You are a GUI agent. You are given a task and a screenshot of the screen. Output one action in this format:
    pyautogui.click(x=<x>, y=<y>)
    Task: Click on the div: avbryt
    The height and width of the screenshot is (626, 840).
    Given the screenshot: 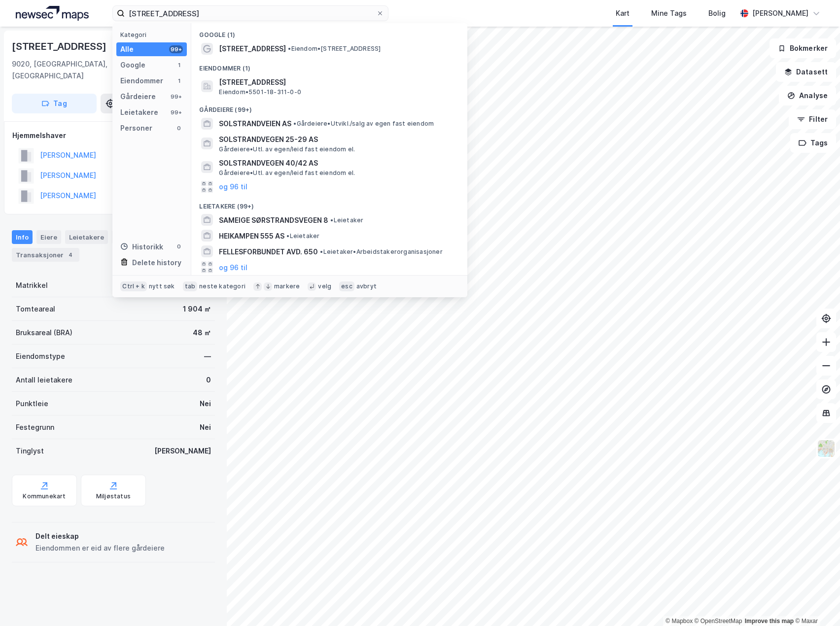 What is the action you would take?
    pyautogui.click(x=366, y=286)
    